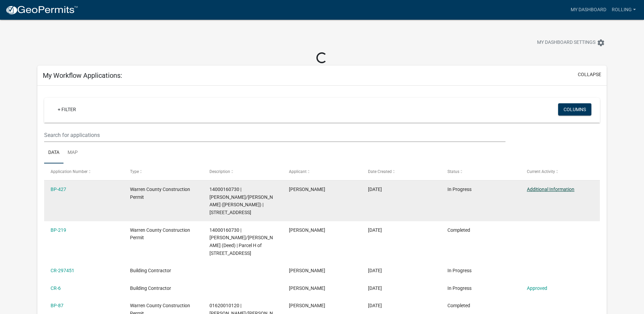 The height and width of the screenshot is (314, 644). I want to click on a: Additional Information, so click(551, 189).